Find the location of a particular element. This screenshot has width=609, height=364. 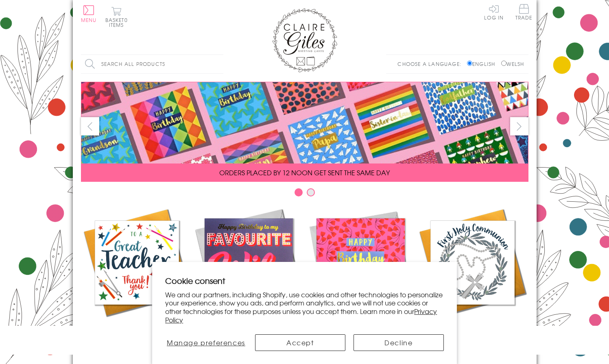

button: Manage preferences is located at coordinates (206, 342).